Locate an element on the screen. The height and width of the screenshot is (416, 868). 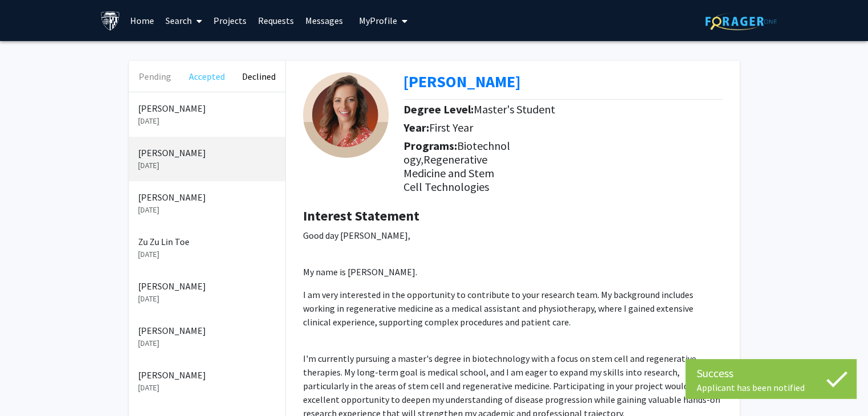
span: First Year is located at coordinates (451, 127).